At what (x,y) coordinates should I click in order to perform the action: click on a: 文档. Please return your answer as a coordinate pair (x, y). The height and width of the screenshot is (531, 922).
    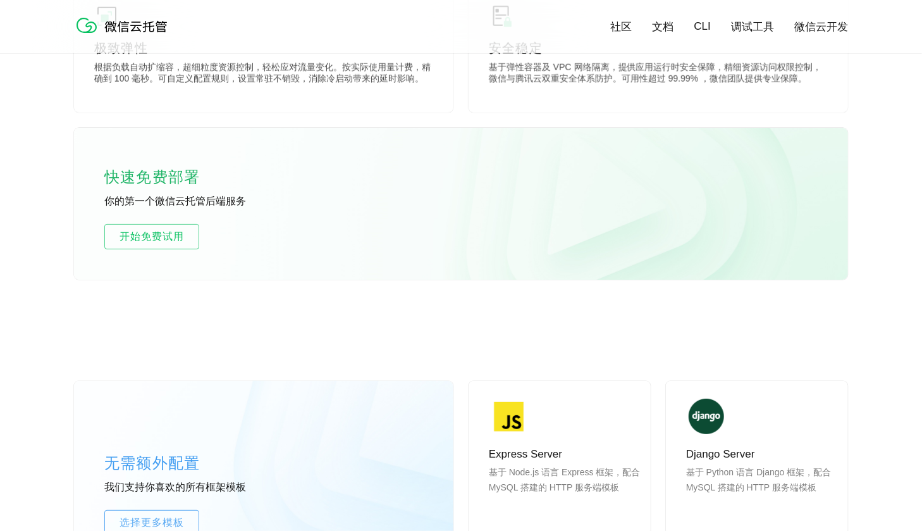
    Looking at the image, I should click on (663, 27).